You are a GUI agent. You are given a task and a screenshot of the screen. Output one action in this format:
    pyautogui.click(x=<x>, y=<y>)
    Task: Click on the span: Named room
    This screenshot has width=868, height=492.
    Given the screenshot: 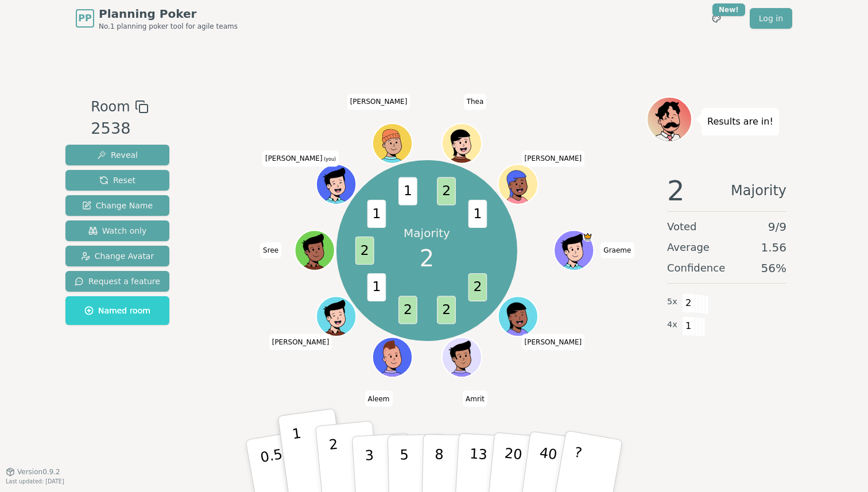 What is the action you would take?
    pyautogui.click(x=117, y=311)
    